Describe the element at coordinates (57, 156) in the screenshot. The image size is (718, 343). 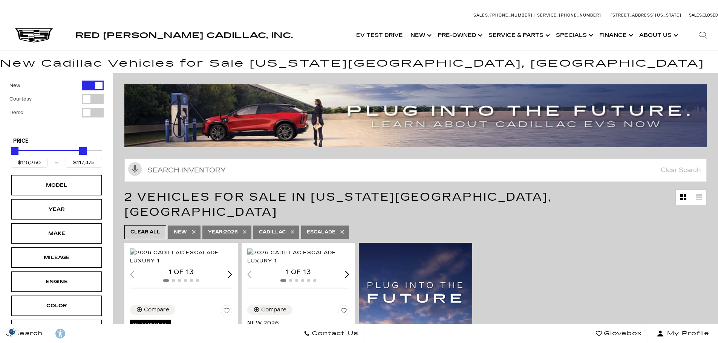
I see `div: Price` at that location.